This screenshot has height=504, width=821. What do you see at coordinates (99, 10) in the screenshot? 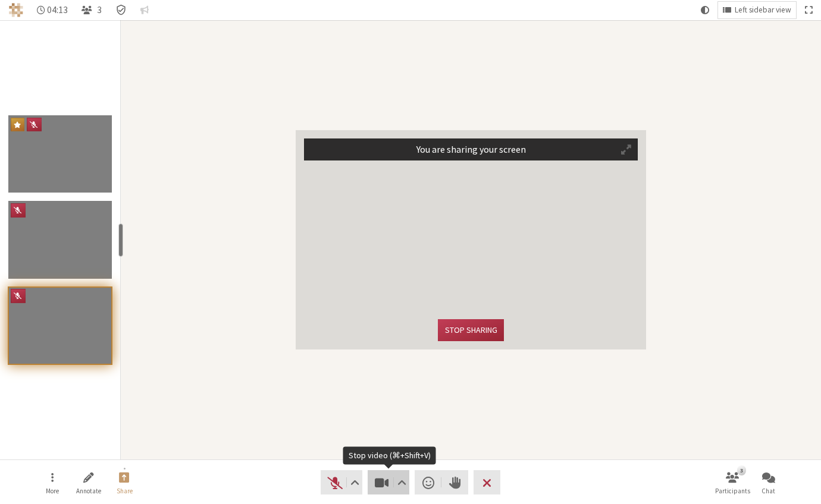
I see `span: 3` at bounding box center [99, 10].